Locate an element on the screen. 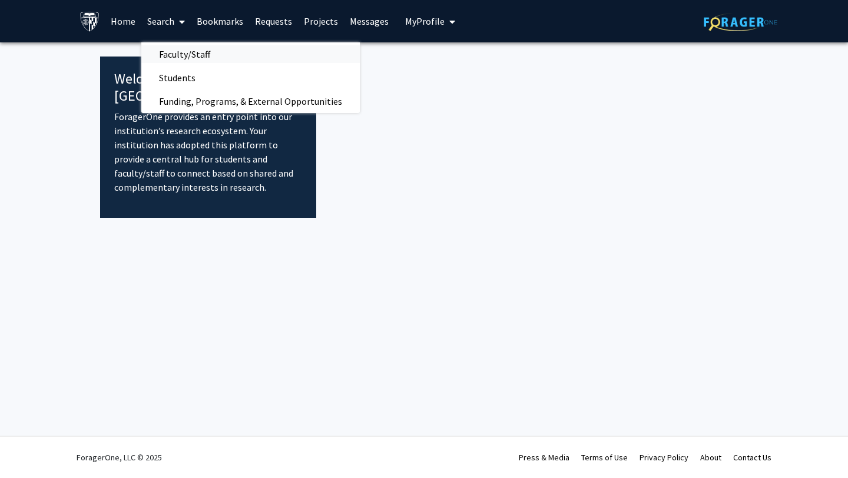  a: About is located at coordinates (710, 457).